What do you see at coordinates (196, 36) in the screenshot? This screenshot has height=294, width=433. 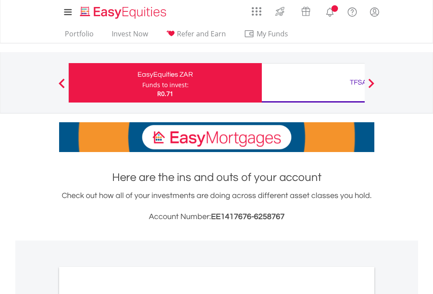 I see `a: Refer and Earn` at bounding box center [196, 36].